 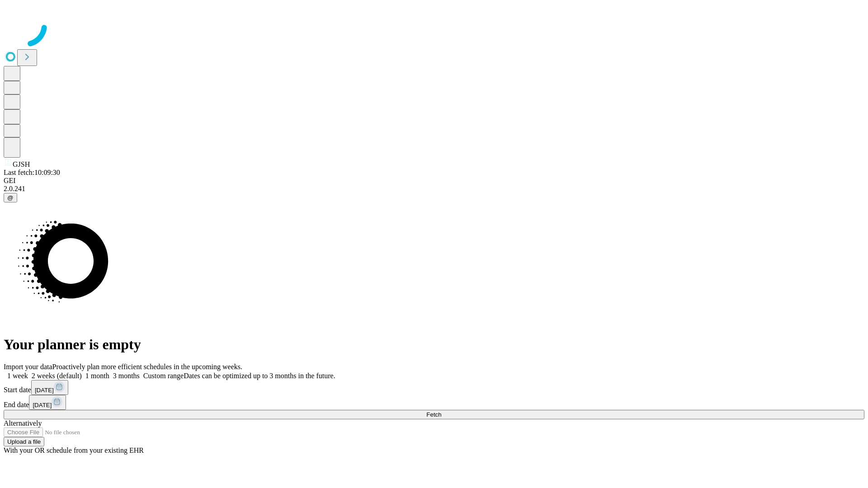 What do you see at coordinates (28, 366) in the screenshot?
I see `span: Import your data` at bounding box center [28, 366].